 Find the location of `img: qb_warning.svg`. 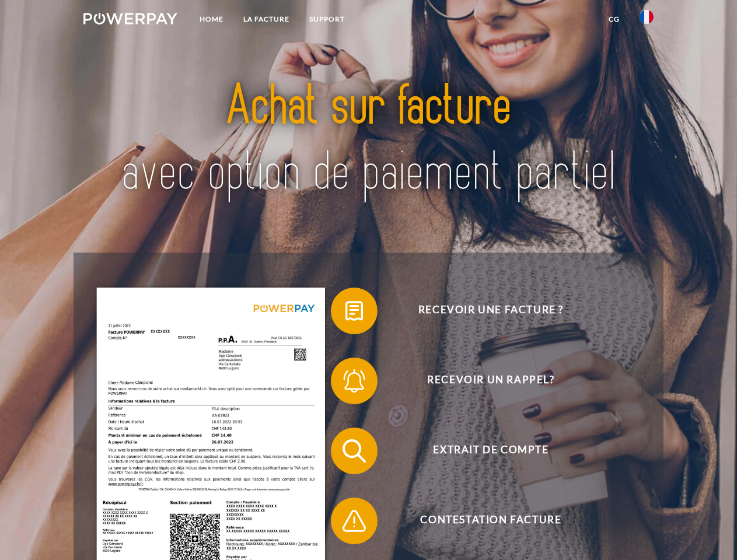

img: qb_warning.svg is located at coordinates (354, 521).